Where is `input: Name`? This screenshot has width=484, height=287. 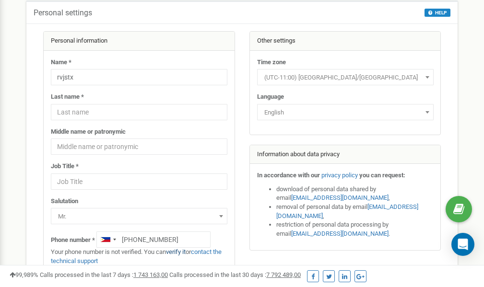 input: Name is located at coordinates (139, 77).